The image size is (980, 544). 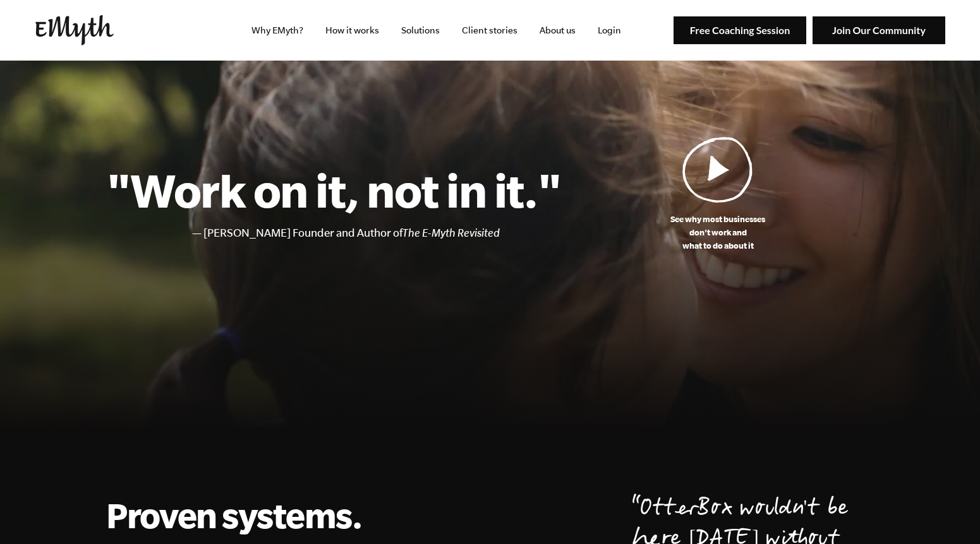 What do you see at coordinates (451, 233) in the screenshot?
I see `i: The E-Myth Revisited` at bounding box center [451, 233].